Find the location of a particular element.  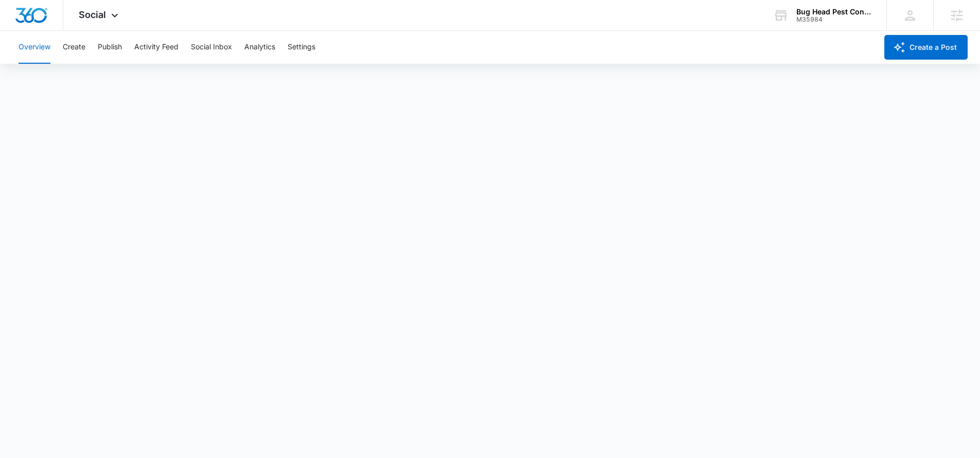

span: Social is located at coordinates (92, 15).